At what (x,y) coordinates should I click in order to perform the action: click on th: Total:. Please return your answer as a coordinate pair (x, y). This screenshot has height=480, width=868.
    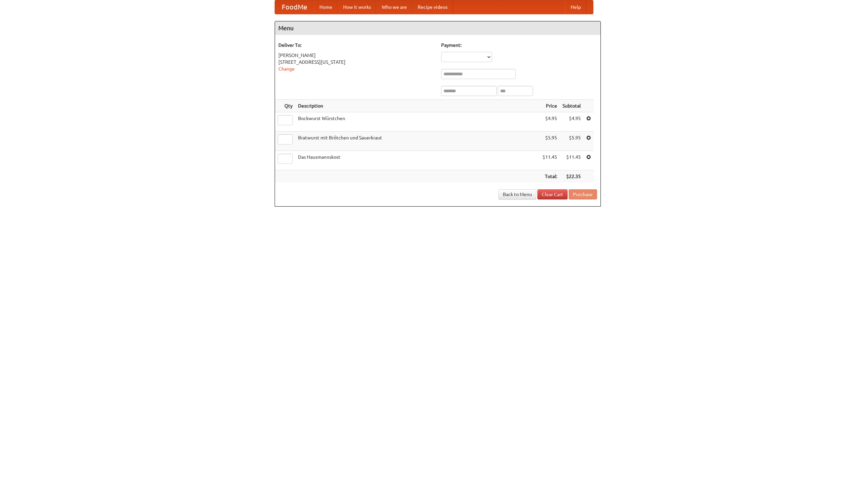
    Looking at the image, I should click on (550, 176).